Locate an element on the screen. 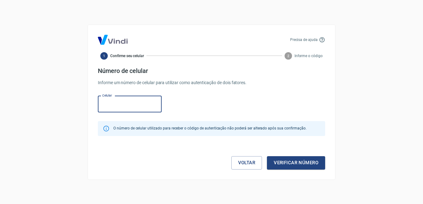 Image resolution: width=423 pixels, height=204 pixels. h4: Número de celular is located at coordinates (212, 71).